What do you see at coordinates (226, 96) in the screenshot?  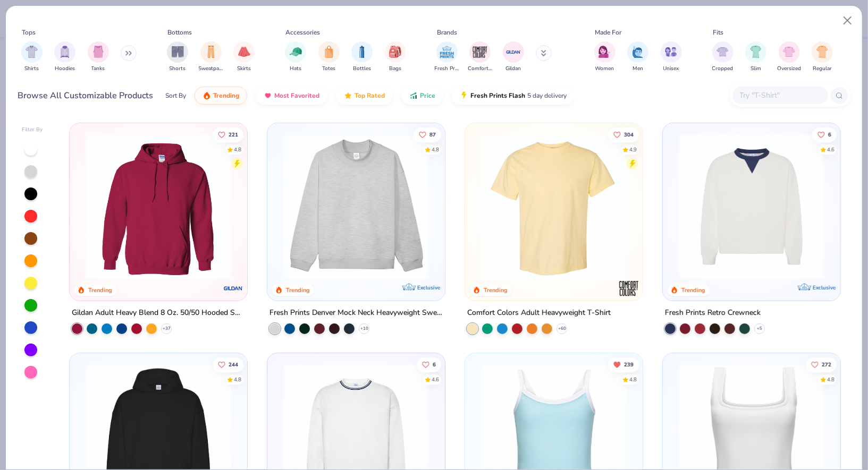 I see `span: Trending` at bounding box center [226, 96].